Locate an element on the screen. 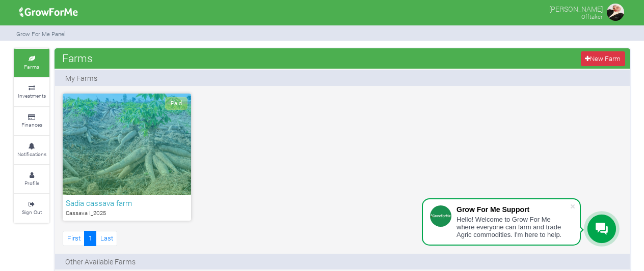  a: First is located at coordinates (73, 238).